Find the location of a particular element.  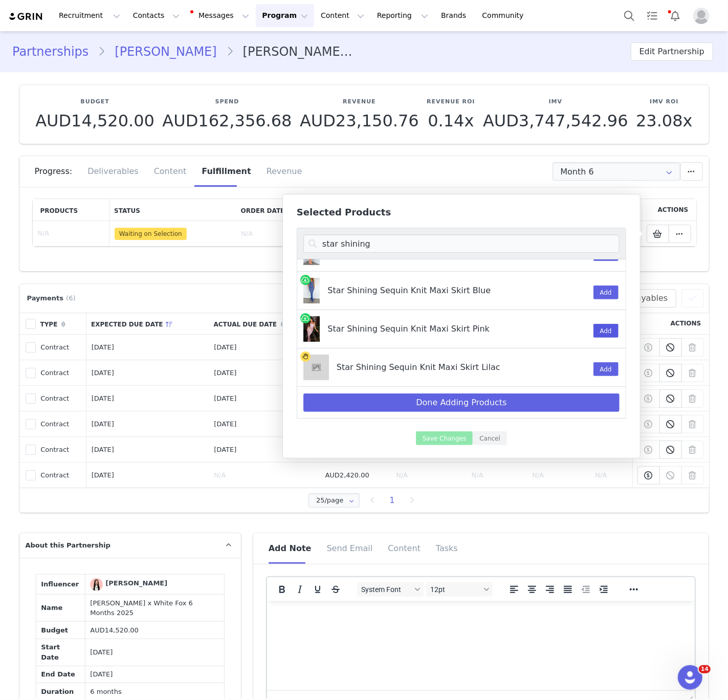

div: Revenue is located at coordinates (280, 172).